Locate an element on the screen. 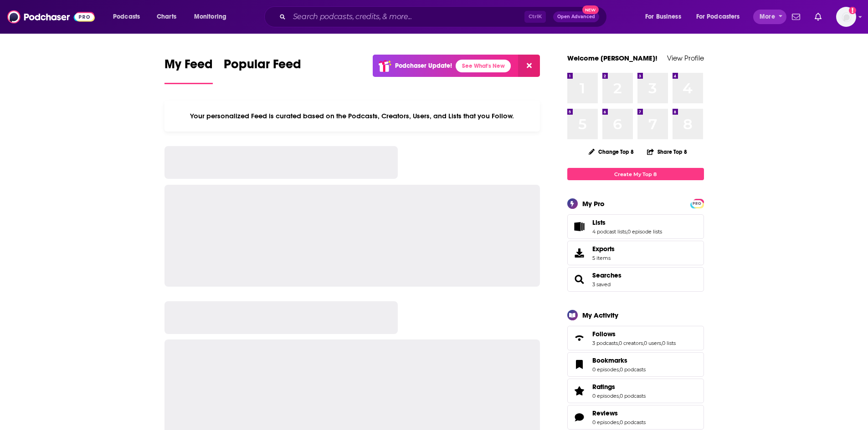 The image size is (868, 430). span: Popular Feed is located at coordinates (262, 67).